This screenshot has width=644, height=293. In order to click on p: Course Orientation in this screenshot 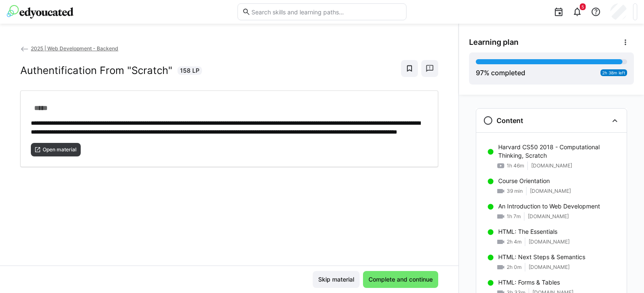, I will do `click(524, 181)`.